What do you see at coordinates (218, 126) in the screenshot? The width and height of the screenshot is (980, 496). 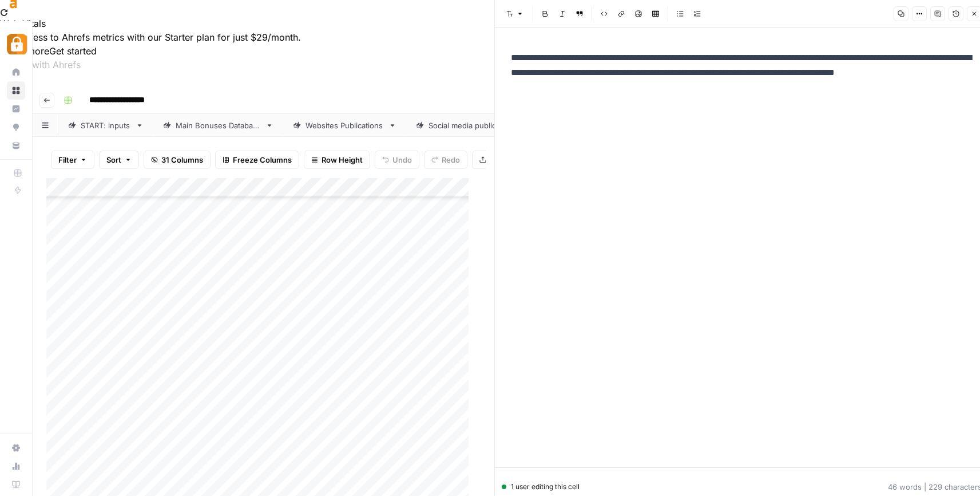 I see `div: Main Bonuses Database` at bounding box center [218, 126].